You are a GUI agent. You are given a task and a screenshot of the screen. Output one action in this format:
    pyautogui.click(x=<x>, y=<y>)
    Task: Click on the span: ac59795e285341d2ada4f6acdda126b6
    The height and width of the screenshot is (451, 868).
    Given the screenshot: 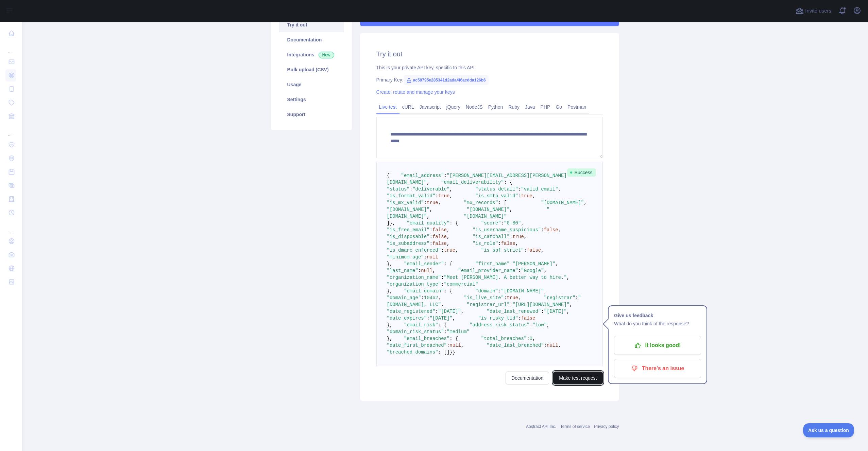 What is the action you would take?
    pyautogui.click(x=446, y=80)
    